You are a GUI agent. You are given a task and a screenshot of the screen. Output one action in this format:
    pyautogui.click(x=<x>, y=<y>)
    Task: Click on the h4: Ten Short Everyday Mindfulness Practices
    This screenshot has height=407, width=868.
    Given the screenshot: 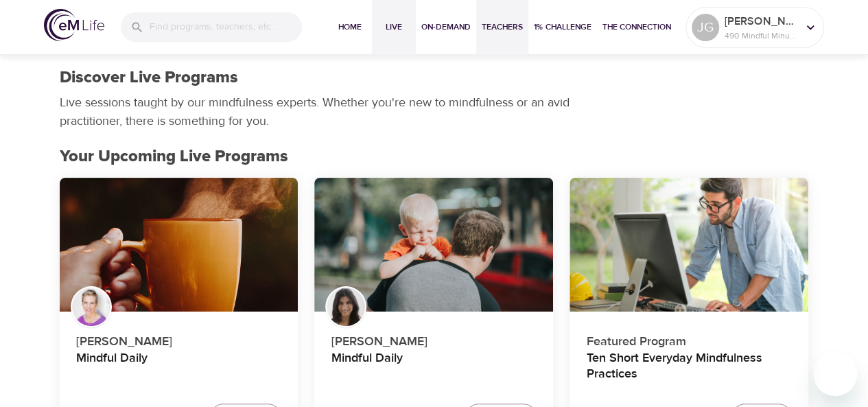 What is the action you would take?
    pyautogui.click(x=689, y=367)
    